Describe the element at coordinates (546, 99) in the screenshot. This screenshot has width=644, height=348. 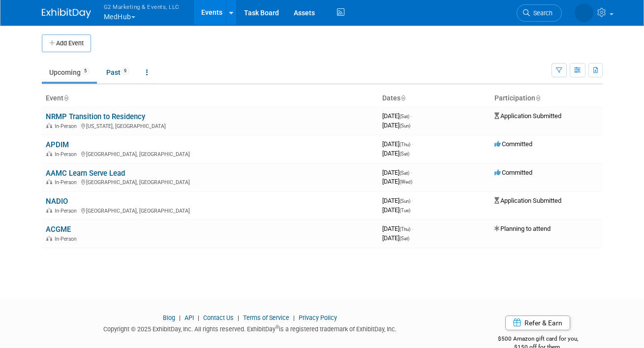
I see `th: Participation` at that location.